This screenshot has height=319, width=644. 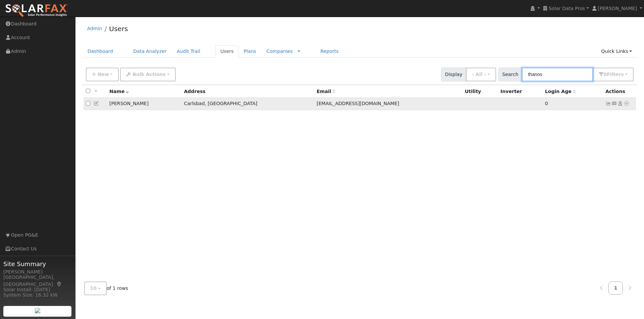 What do you see at coordinates (149, 74) in the screenshot?
I see `span: Bulk Actions` at bounding box center [149, 74].